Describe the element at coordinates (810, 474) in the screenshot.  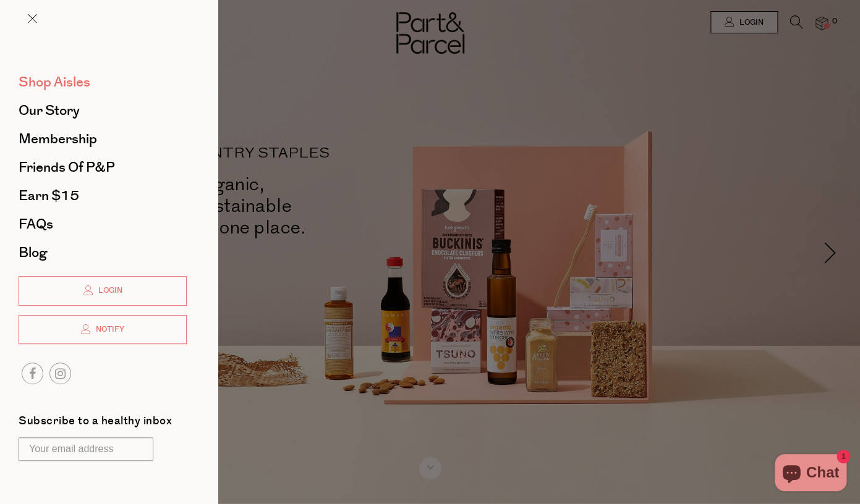
I see `inbox-online-store-chat: Shopify online store chat` at that location.